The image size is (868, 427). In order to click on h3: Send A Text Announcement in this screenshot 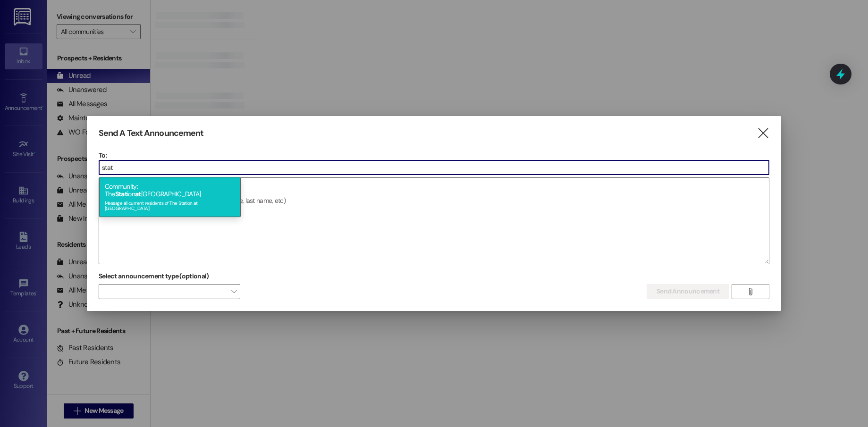, I will do `click(151, 133)`.